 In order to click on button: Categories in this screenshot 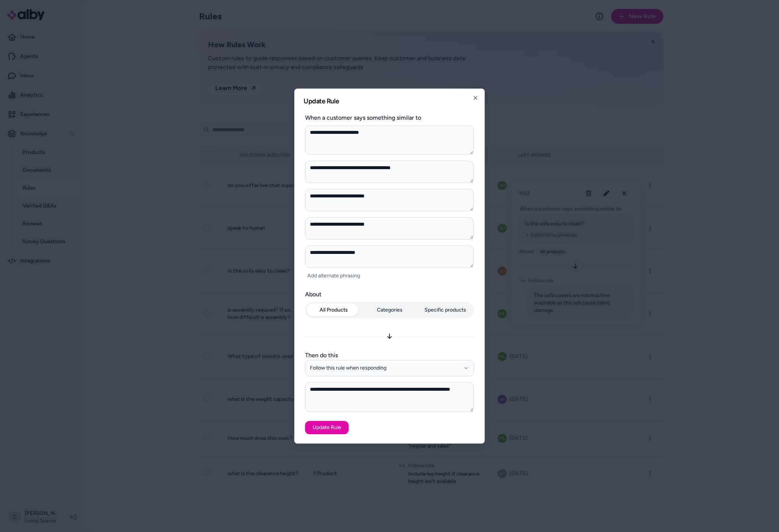, I will do `click(390, 311)`.